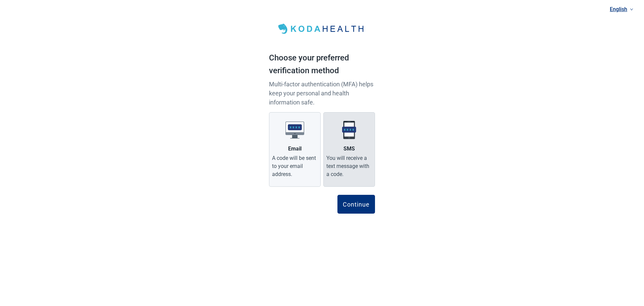  Describe the element at coordinates (322, 29) in the screenshot. I see `img: Koda Health` at that location.